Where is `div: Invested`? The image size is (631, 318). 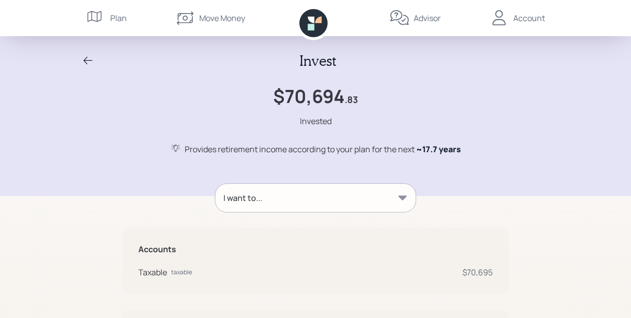 div: Invested is located at coordinates (315, 121).